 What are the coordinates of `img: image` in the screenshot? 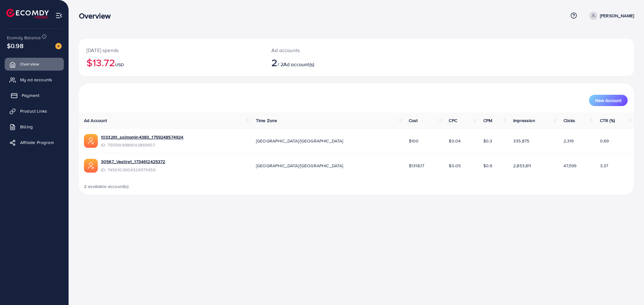 It's located at (58, 46).